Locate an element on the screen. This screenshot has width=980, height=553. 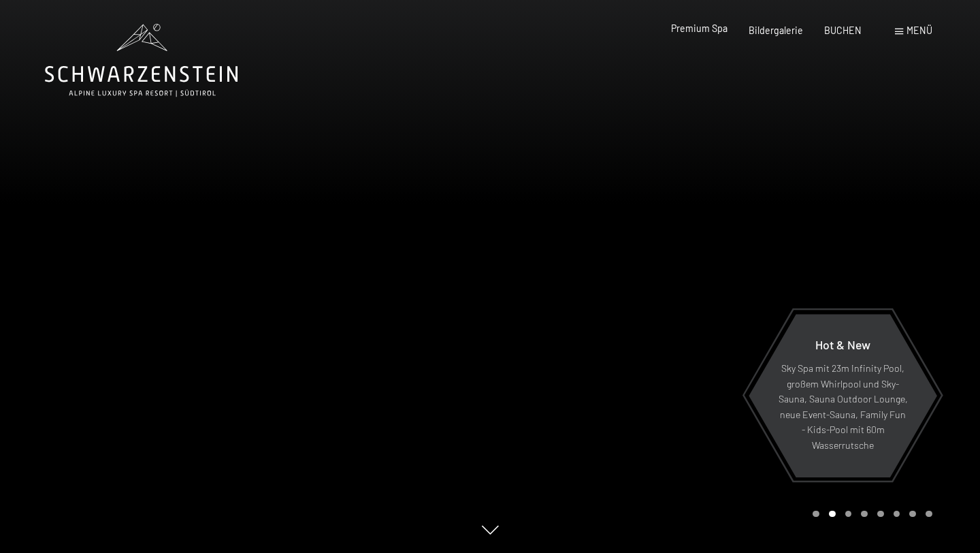
a: Premium Spa is located at coordinates (699, 28).